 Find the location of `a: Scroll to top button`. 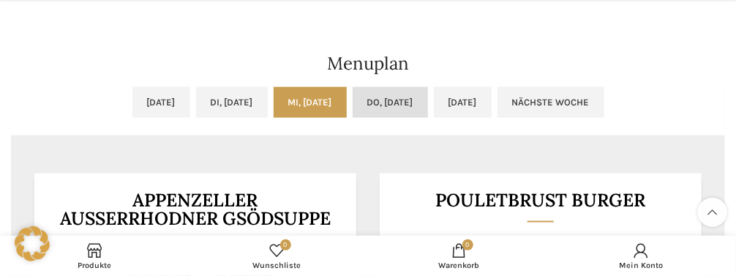

a: Scroll to top button is located at coordinates (712, 212).